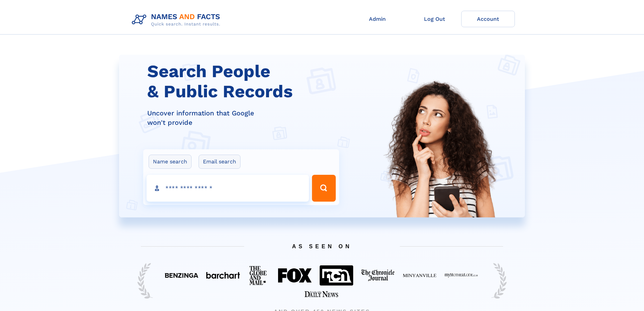 The height and width of the screenshot is (311, 644). I want to click on h1: Search People & Public Records, so click(245, 82).